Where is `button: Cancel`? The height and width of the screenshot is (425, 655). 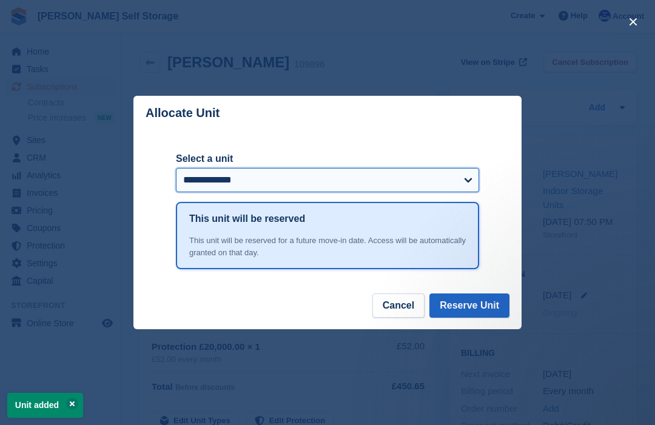 button: Cancel is located at coordinates (399, 306).